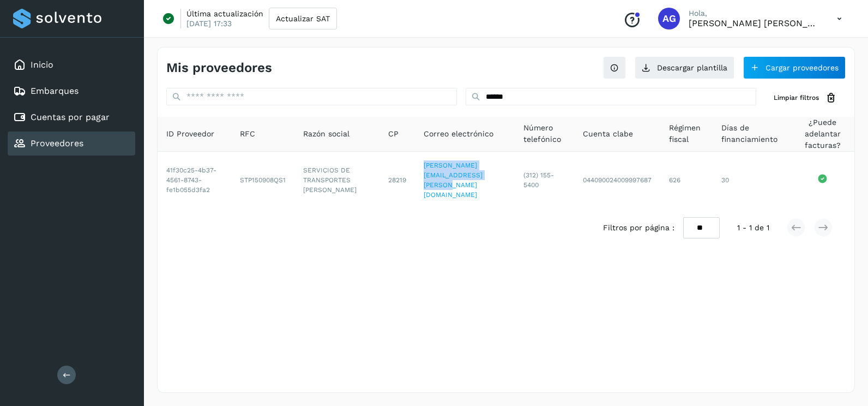 Image resolution: width=868 pixels, height=406 pixels. Describe the element at coordinates (684, 67) in the screenshot. I see `a: Descargar plantilla` at that location.